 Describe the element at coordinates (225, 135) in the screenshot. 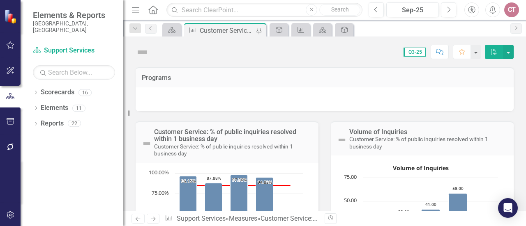

I see `a: Customer Service: % of public inquiries resolved within 1 business day` at that location.